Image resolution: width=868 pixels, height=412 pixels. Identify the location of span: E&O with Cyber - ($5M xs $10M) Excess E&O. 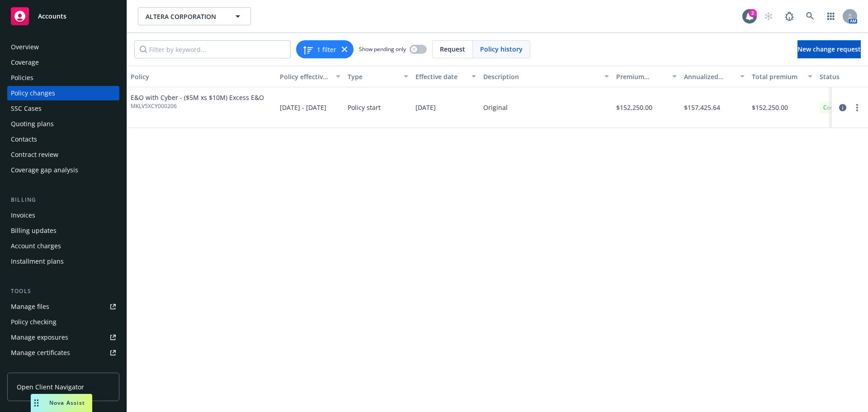
(197, 97).